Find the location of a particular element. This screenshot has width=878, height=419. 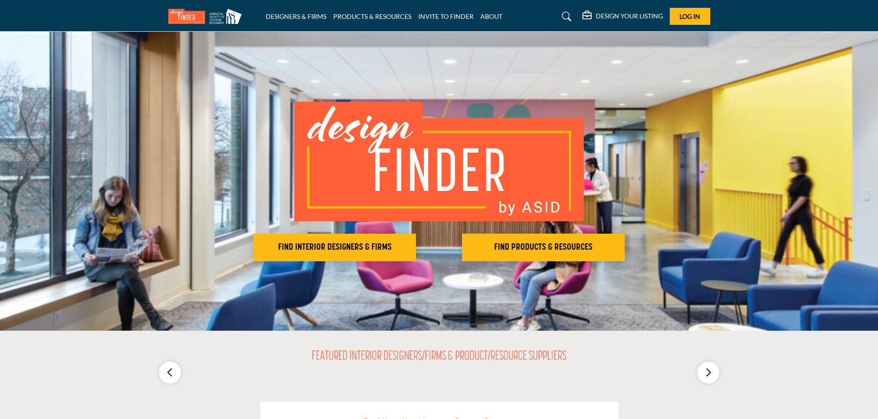

button: FIND PRODUCTS & RESOURCES is located at coordinates (543, 247).